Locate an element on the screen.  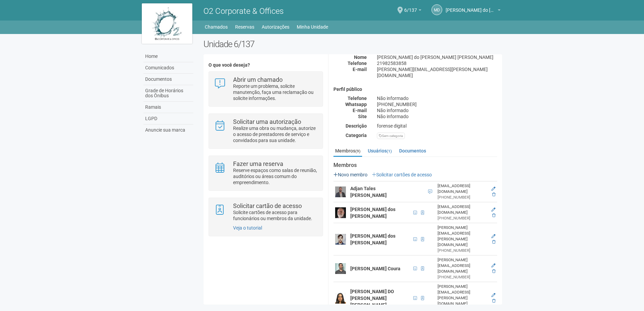
a: Minha Unidade is located at coordinates (312, 27).